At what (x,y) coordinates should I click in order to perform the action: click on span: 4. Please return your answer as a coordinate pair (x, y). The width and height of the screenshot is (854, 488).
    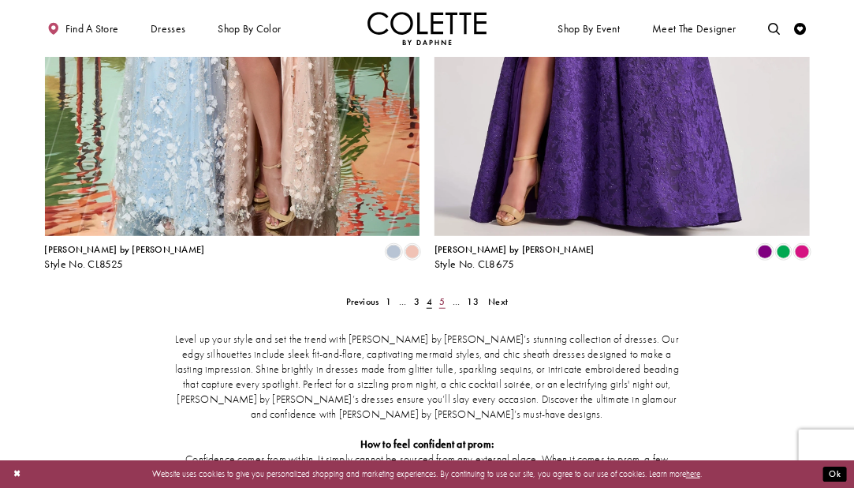
    Looking at the image, I should click on (429, 301).